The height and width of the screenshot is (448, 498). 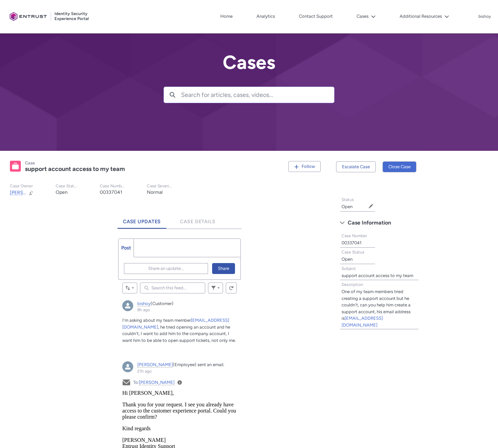 I want to click on a: Home, so click(x=226, y=16).